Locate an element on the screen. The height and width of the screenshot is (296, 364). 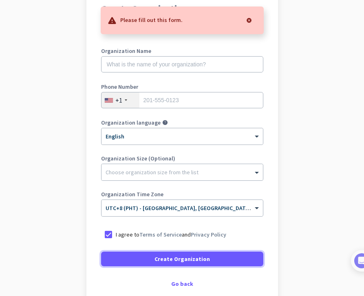
label: Organization Size (Optional) is located at coordinates (182, 159).